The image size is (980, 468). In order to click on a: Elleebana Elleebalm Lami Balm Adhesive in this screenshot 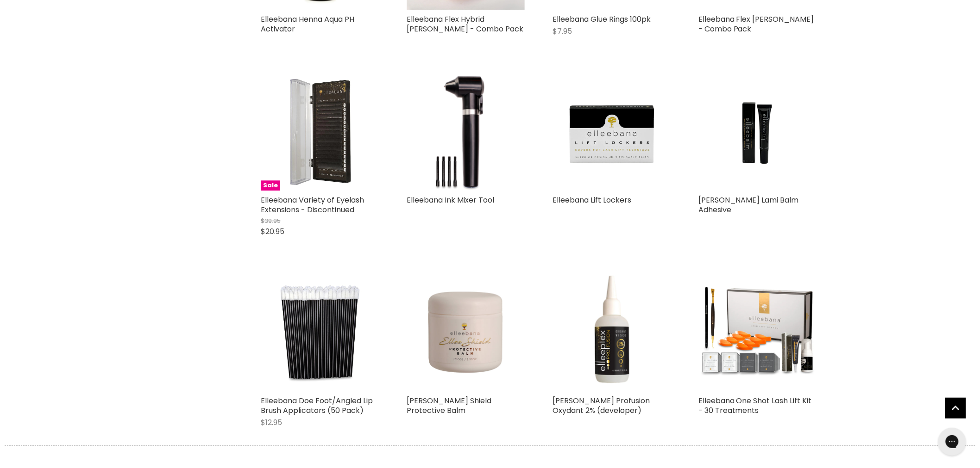, I will do `click(757, 131)`.